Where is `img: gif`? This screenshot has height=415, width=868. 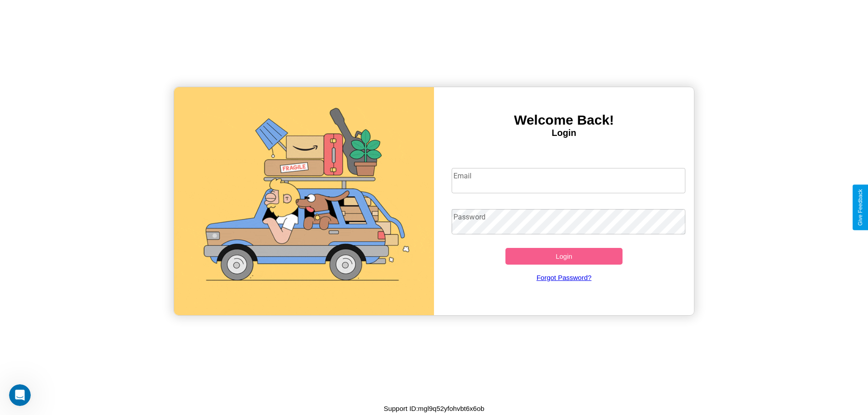 img: gif is located at coordinates (304, 201).